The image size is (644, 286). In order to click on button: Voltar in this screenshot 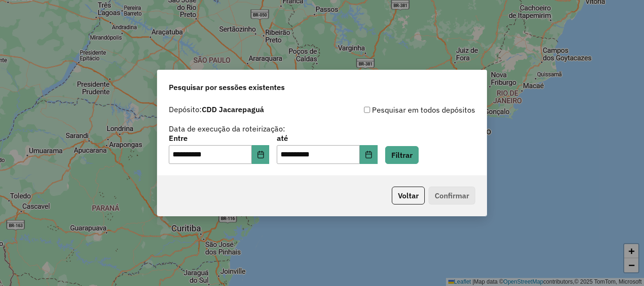, I will do `click(408, 196)`.